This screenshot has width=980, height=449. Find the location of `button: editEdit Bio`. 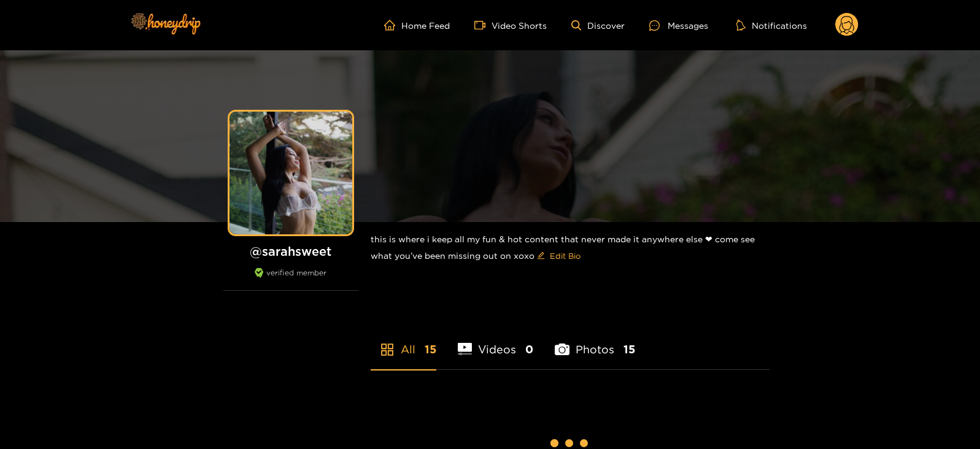

button: editEdit Bio is located at coordinates (559, 256).